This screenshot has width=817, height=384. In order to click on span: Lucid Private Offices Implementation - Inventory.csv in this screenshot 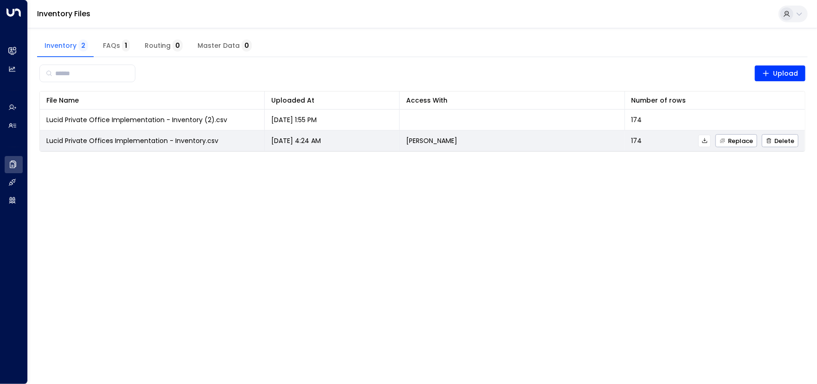, I will do `click(132, 141)`.